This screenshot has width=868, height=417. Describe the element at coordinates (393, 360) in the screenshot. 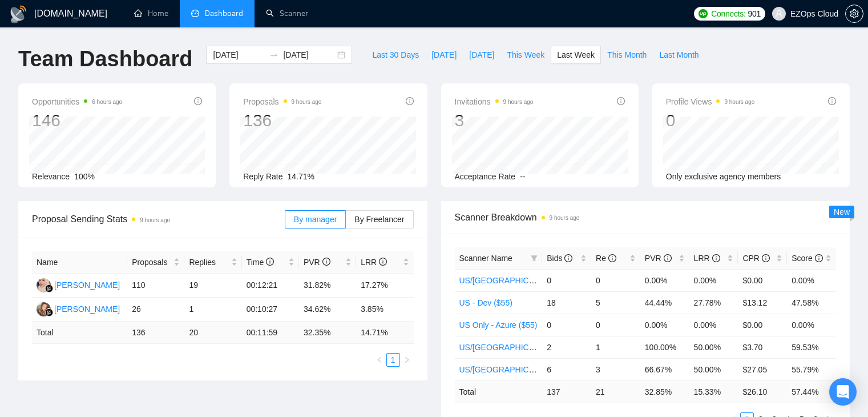

I see `li: 1` at that location.